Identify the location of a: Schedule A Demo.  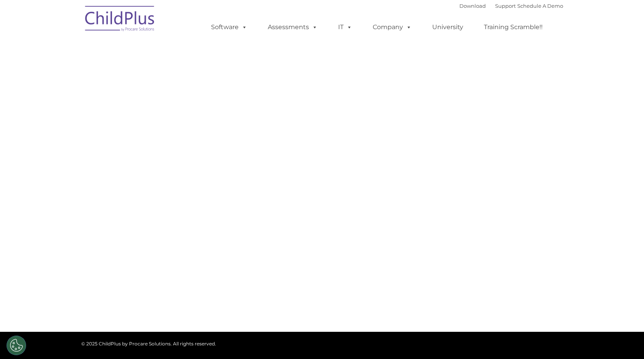
(540, 6).